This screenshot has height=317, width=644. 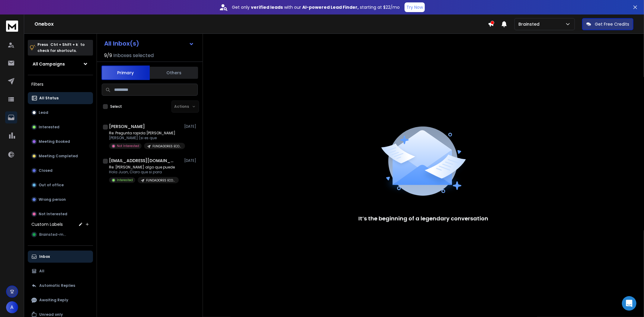 What do you see at coordinates (316, 7) in the screenshot?
I see `p: Get only with our starting at $22/mo` at bounding box center [316, 7].